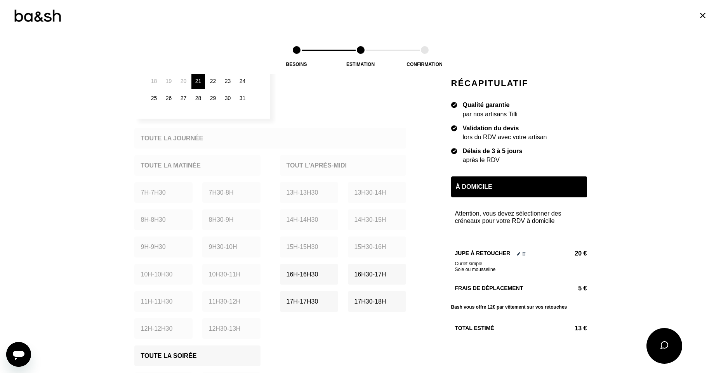 The image size is (721, 373). What do you see at coordinates (227, 99) in the screenshot?
I see `div: 30` at bounding box center [227, 99].